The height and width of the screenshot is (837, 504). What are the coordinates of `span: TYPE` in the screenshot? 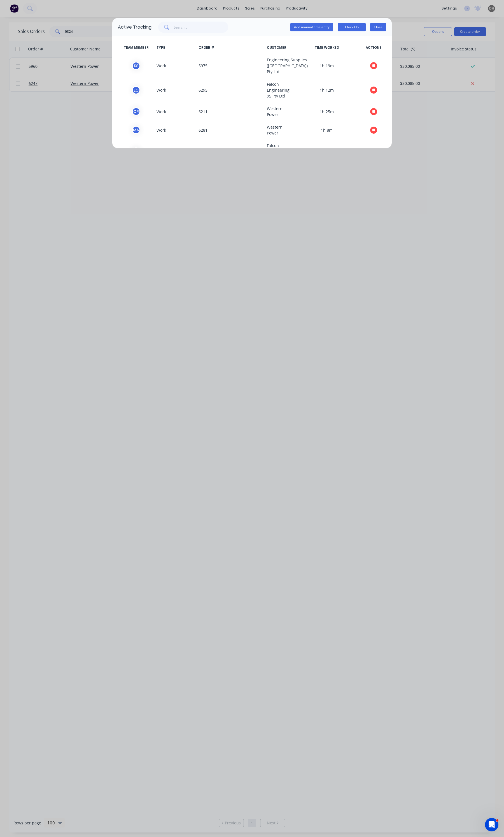 It's located at (175, 48).